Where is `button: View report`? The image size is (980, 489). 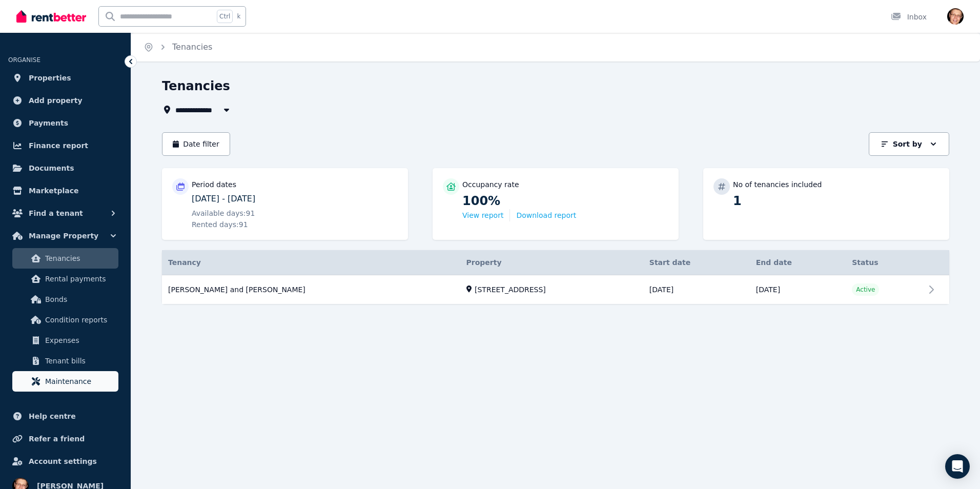 button: View report is located at coordinates (483, 216).